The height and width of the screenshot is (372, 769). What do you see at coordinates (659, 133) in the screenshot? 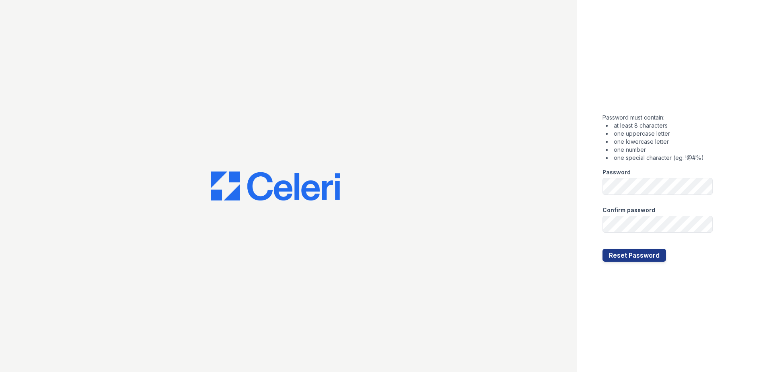
I see `li: one uppercase letter` at bounding box center [659, 133].